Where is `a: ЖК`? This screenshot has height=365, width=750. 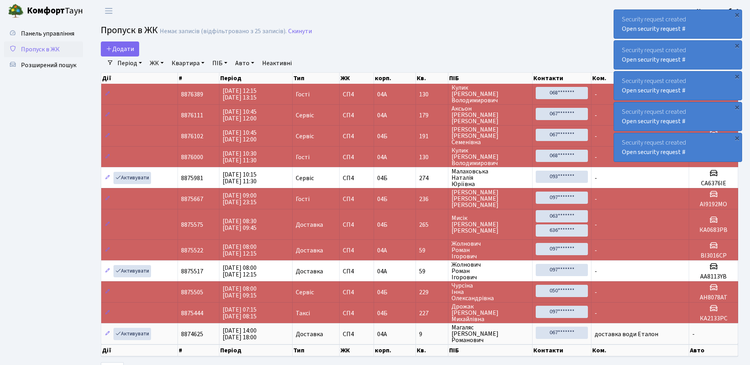
a: ЖК is located at coordinates (156, 63).